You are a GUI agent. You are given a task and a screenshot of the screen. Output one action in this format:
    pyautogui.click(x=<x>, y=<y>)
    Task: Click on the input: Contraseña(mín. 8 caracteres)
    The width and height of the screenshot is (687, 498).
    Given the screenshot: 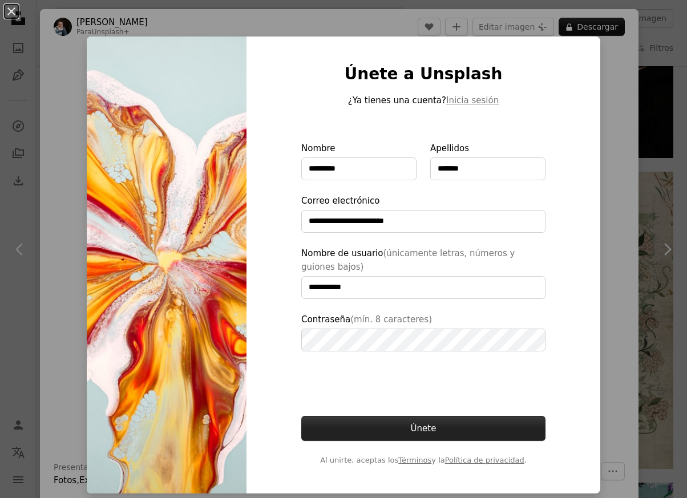 What is the action you would take?
    pyautogui.click(x=423, y=340)
    